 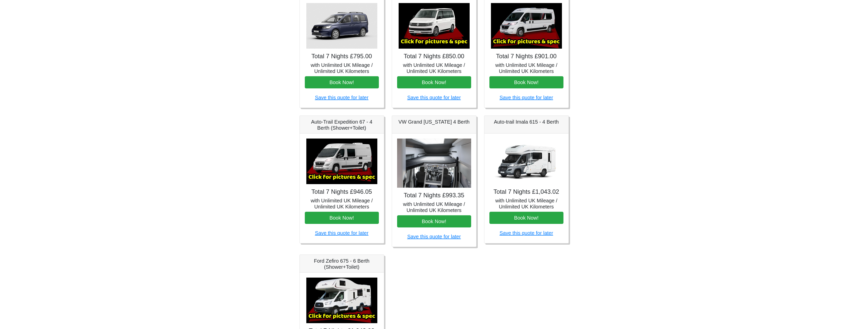 I want to click on img: Ford Zefiro 675 - 6 Berth (Shower+Toilet), so click(x=342, y=300).